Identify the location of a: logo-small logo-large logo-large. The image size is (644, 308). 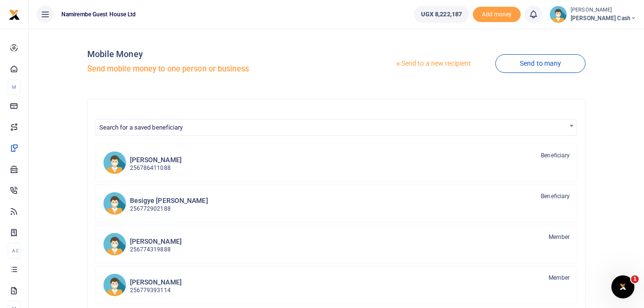
(14, 14).